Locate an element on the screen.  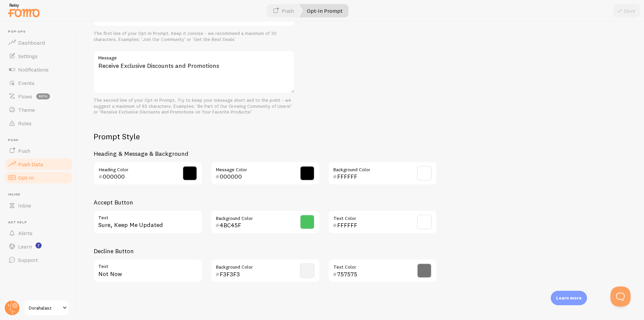
a: Alerts is located at coordinates (39, 233).